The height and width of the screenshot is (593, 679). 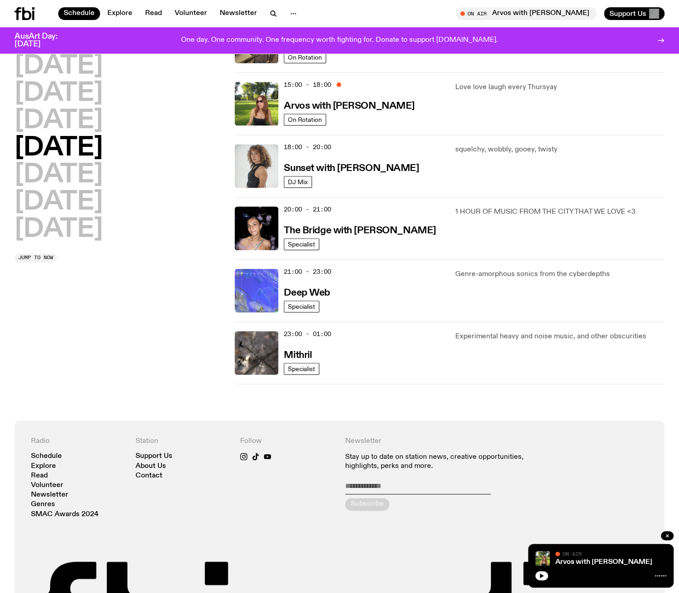 I want to click on a: An abstract artwork, in bright blue with amorphous shapes, illustrated shimmers and small drawn c..., so click(x=257, y=291).